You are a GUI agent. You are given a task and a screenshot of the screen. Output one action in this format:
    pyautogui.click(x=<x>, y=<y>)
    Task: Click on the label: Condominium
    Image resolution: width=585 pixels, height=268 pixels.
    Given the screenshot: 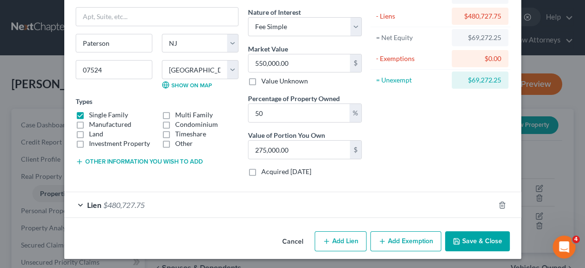 What is the action you would take?
    pyautogui.click(x=197, y=124)
    